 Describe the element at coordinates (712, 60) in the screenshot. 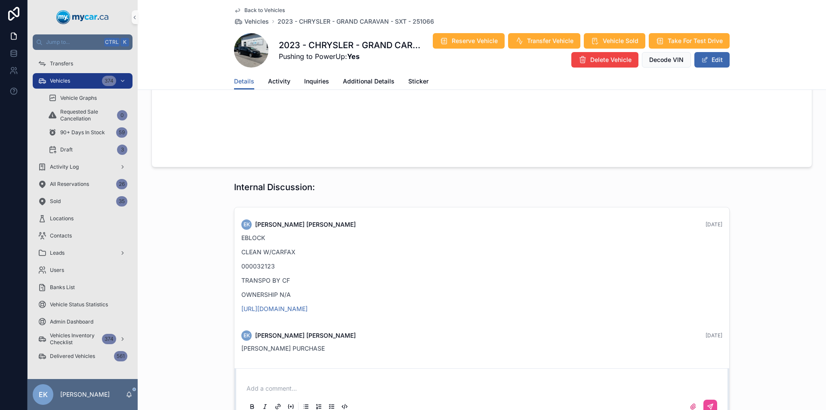

I see `button: Edit` at that location.